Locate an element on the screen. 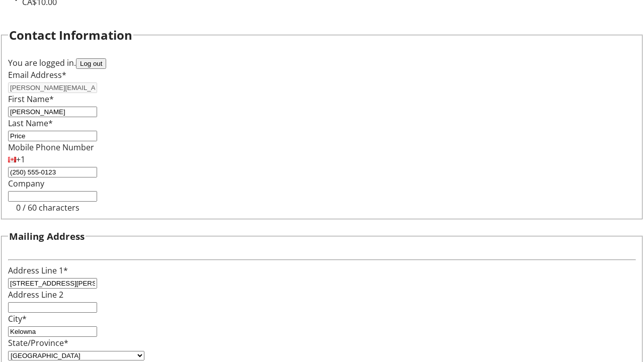  label: First Name* is located at coordinates (31, 99).